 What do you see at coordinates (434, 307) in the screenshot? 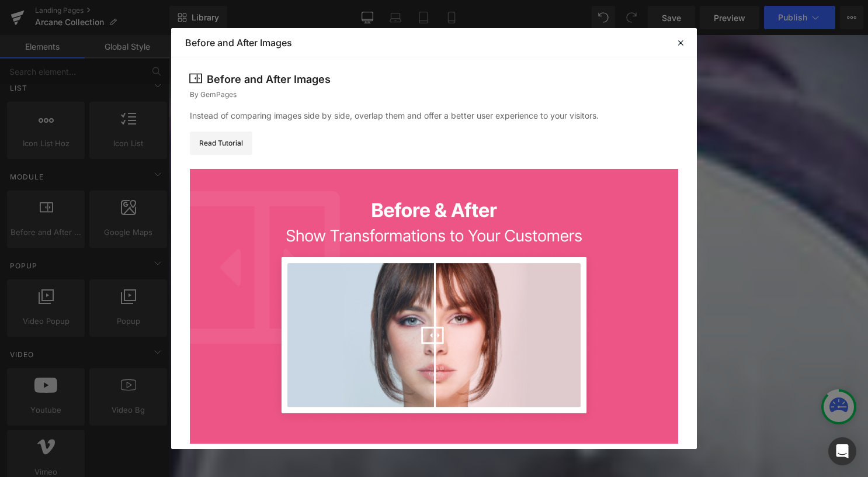
I see `img: 4bb56938-f65d-4d71-bc95-f7546b2ee2a2.jpeg` at bounding box center [434, 307].